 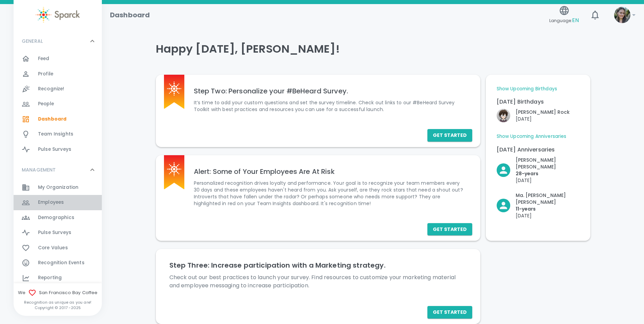 I want to click on p: 28- years, so click(x=548, y=173).